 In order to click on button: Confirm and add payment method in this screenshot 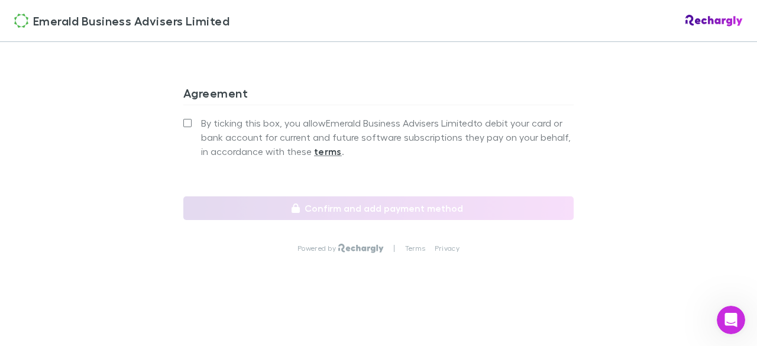, I will do `click(379, 208)`.